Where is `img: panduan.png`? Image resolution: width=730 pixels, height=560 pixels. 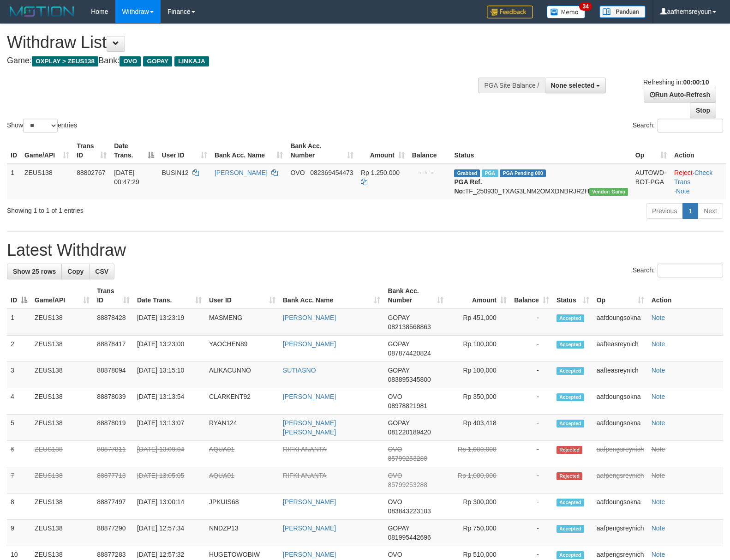 img: panduan.png is located at coordinates (623, 12).